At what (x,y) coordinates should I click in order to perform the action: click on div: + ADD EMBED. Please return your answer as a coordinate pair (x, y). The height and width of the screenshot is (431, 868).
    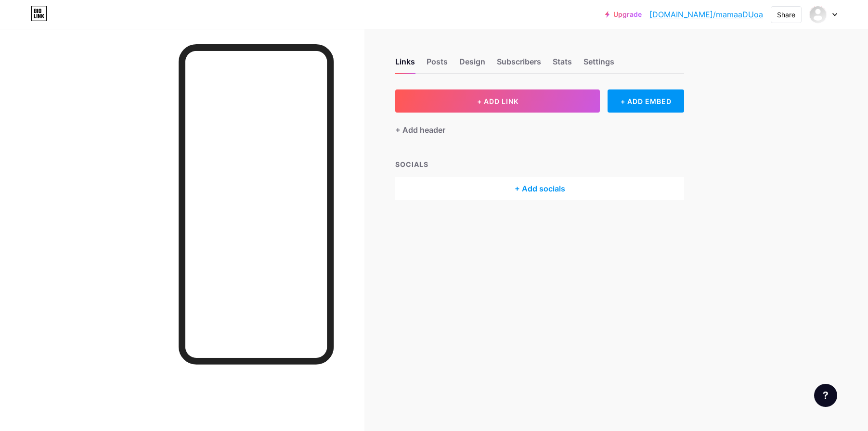
    Looking at the image, I should click on (645, 101).